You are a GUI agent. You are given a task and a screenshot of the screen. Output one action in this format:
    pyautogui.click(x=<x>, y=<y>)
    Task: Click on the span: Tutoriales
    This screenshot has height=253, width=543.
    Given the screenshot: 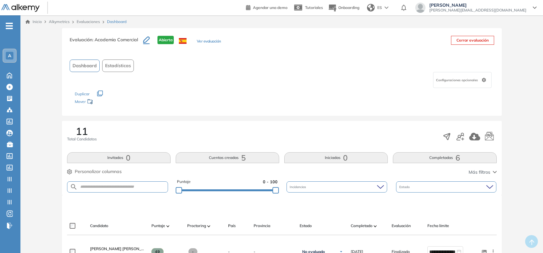 What is the action you would take?
    pyautogui.click(x=314, y=7)
    